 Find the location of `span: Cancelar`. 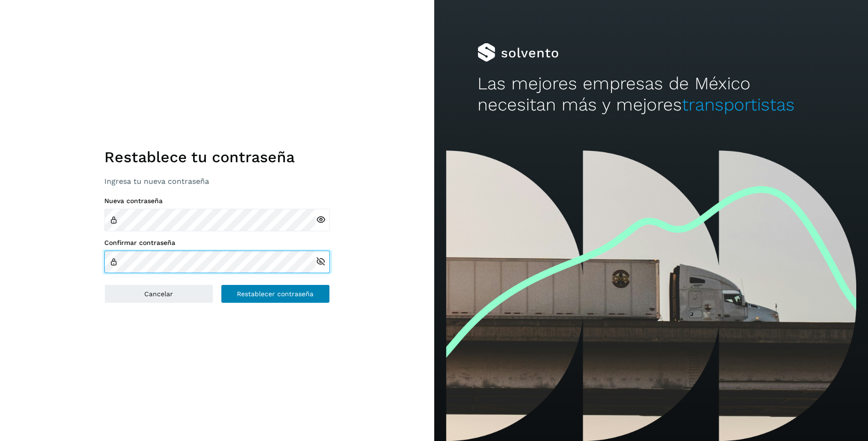

span: Cancelar is located at coordinates (158, 294).